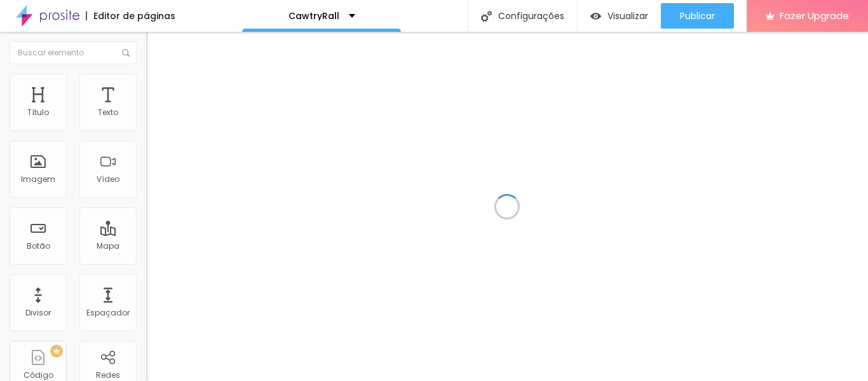 Image resolution: width=868 pixels, height=381 pixels. What do you see at coordinates (108, 112) in the screenshot?
I see `div: Texto` at bounding box center [108, 112].